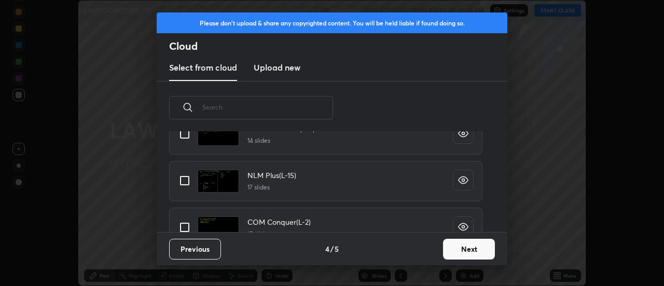 The width and height of the screenshot is (664, 286). Describe the element at coordinates (203, 67) in the screenshot. I see `h3: Select from cloud` at that location.